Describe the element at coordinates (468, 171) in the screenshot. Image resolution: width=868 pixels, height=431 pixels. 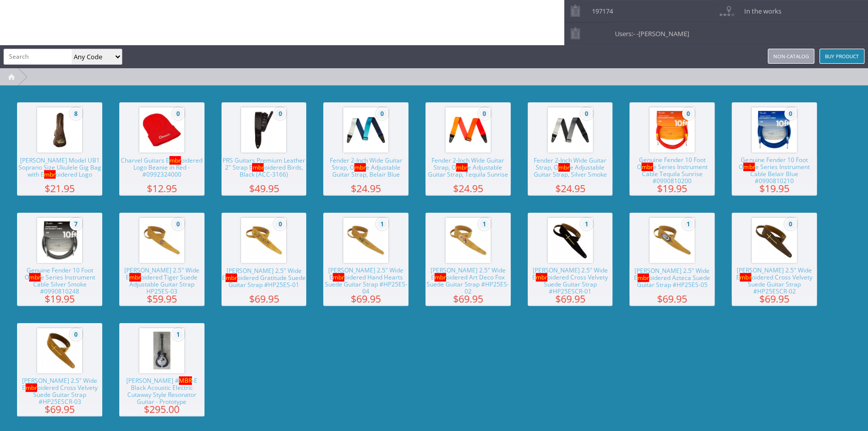
I see `span: Fender 2-Inch Wide Guitar Strap, O e Adjustable Guitar Strap, Tequila Sunrise` at that location.